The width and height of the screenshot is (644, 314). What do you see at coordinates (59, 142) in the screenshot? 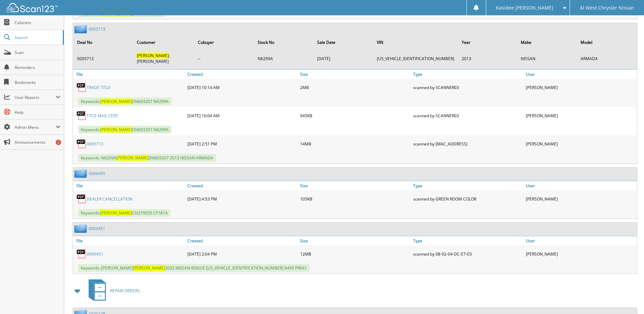
I see `div: 2` at bounding box center [59, 142].